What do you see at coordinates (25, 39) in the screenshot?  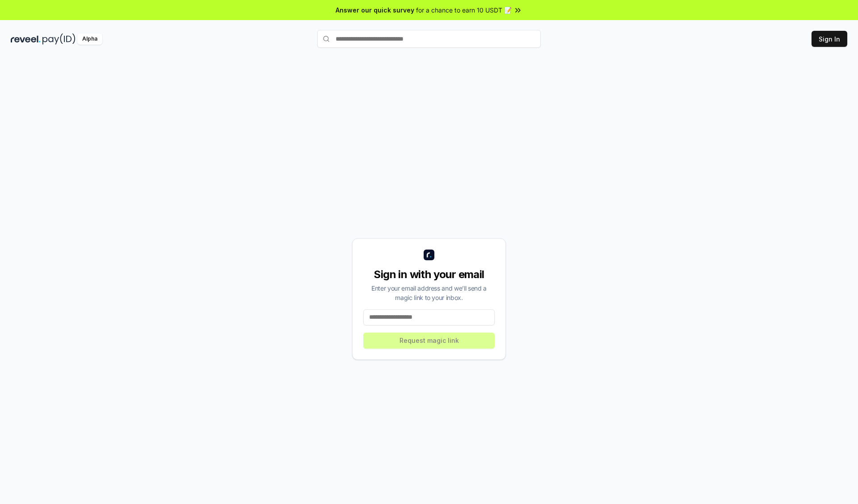 I see `img: reveel_dark` at bounding box center [25, 39].